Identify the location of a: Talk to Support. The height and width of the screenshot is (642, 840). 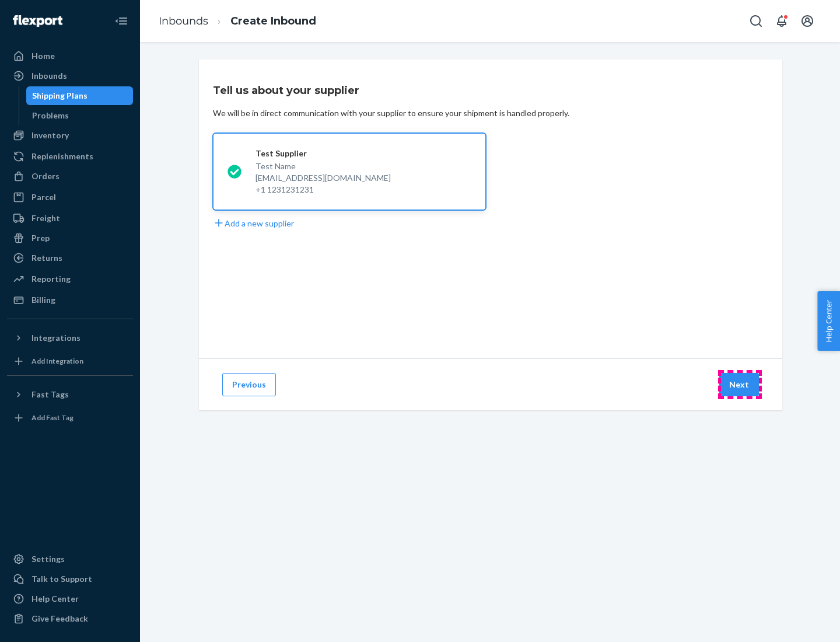
(70, 579).